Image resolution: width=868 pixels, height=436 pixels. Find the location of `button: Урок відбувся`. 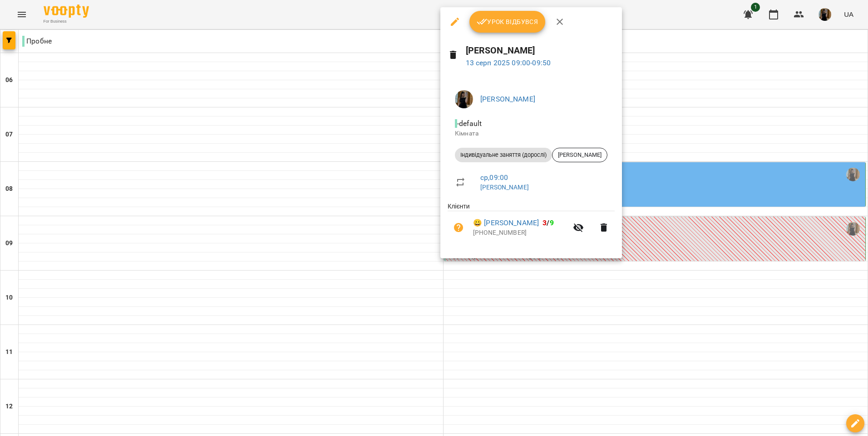

button: Урок відбувся is located at coordinates (508, 21).